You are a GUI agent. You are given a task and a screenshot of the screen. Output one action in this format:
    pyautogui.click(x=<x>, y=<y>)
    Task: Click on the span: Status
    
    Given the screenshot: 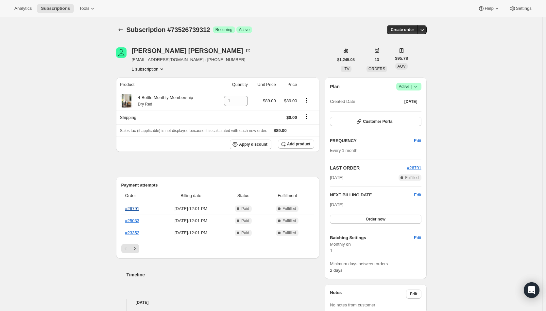 What is the action you would take?
    pyautogui.click(x=243, y=196)
    